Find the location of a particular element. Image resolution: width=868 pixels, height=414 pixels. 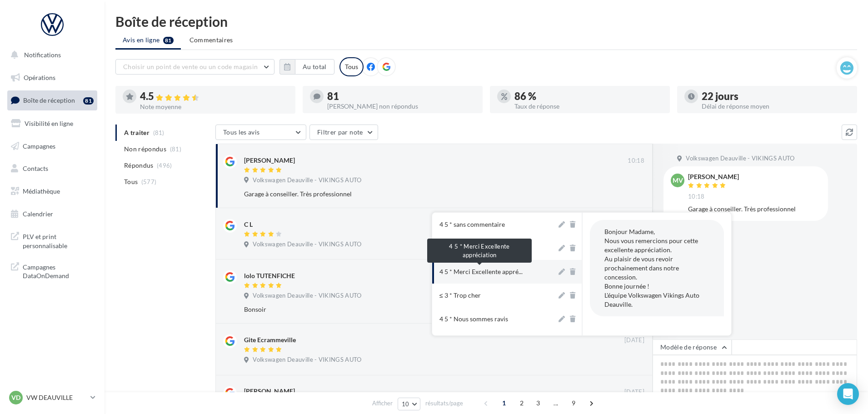

span: 3 is located at coordinates (538, 403).